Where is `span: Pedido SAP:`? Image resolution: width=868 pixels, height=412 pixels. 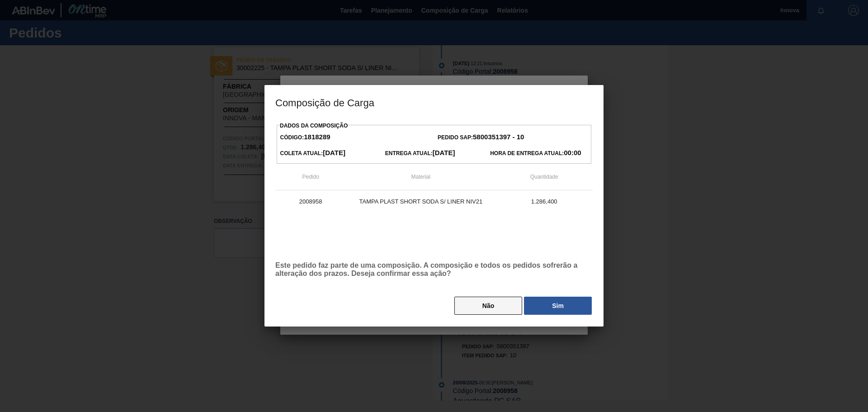
span: Pedido SAP: is located at coordinates (480, 138).